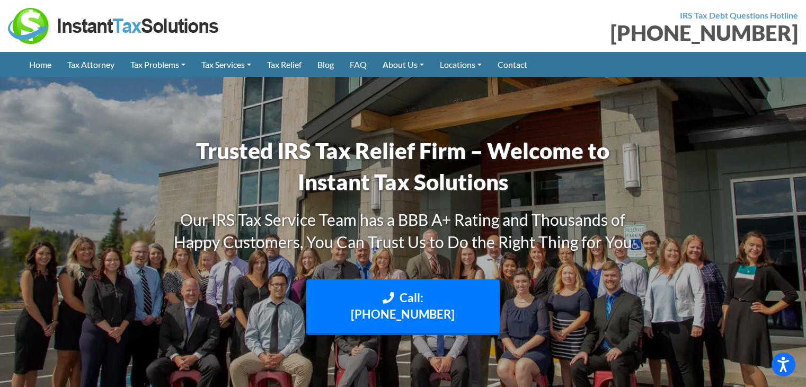 The width and height of the screenshot is (806, 387). I want to click on h3: Our IRS Tax Service Team has a BBB A+ Rating and Thousands of Happy Customers, You Can Trust Us t..., so click(403, 231).